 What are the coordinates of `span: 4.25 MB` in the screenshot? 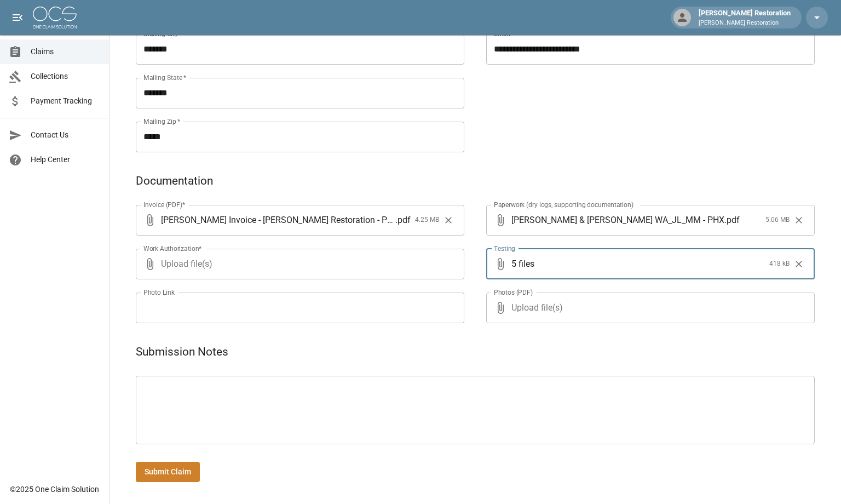 It's located at (427, 220).